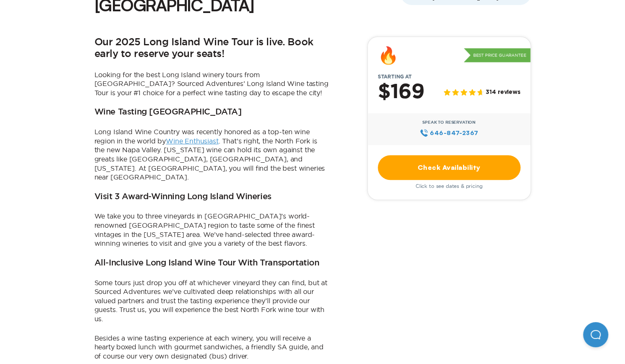 This screenshot has height=364, width=625. I want to click on span: 314 reviews, so click(503, 92).